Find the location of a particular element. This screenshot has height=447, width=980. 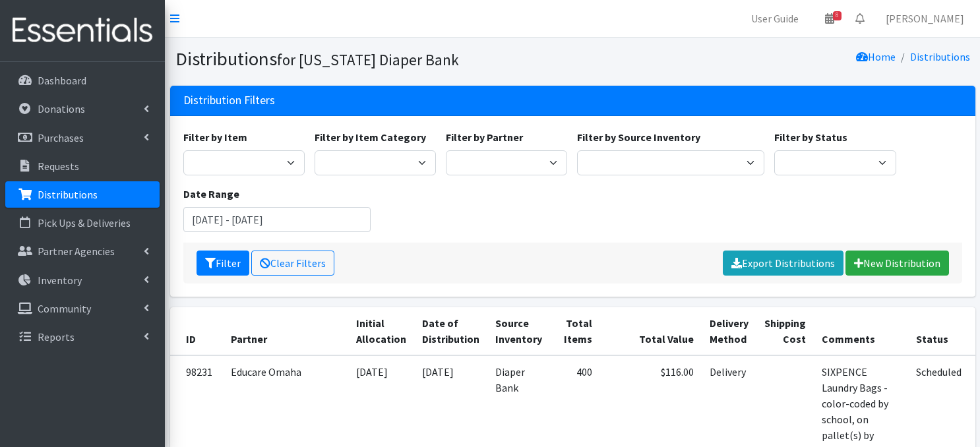

label: Filter by Status is located at coordinates (810, 138).